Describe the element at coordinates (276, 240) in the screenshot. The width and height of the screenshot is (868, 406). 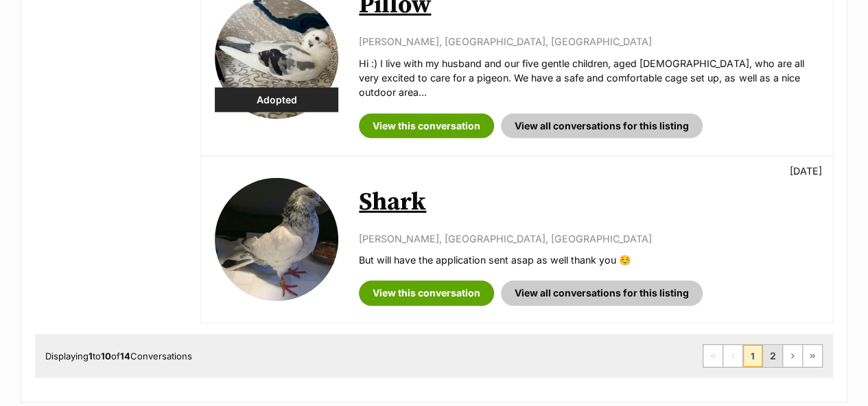
I see `img: Shark` at that location.